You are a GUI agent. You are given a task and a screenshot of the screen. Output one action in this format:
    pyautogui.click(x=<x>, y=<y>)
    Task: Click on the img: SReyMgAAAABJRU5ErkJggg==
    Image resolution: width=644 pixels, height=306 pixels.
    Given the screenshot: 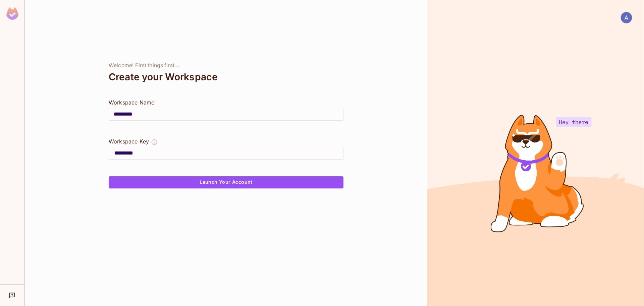 What is the action you would take?
    pyautogui.click(x=13, y=13)
    